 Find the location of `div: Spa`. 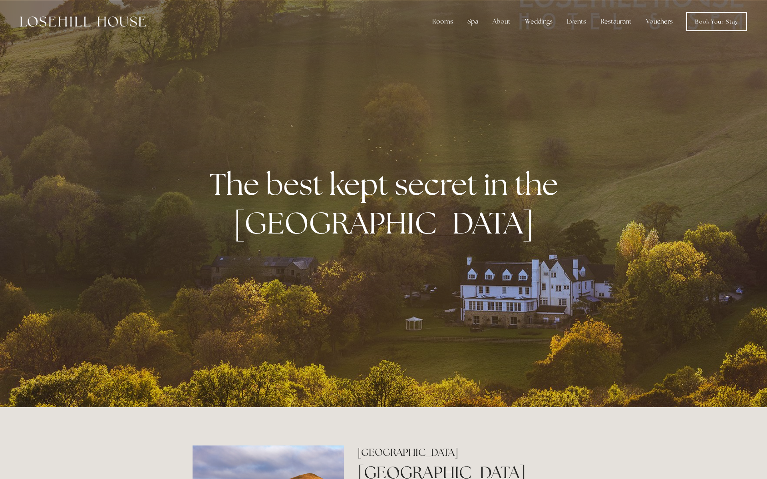

div: Spa is located at coordinates (473, 22).